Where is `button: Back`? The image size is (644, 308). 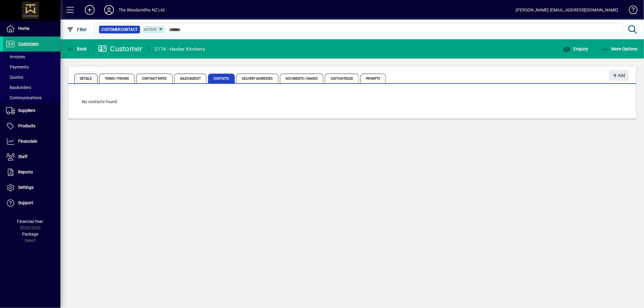 button: Back is located at coordinates (77, 49).